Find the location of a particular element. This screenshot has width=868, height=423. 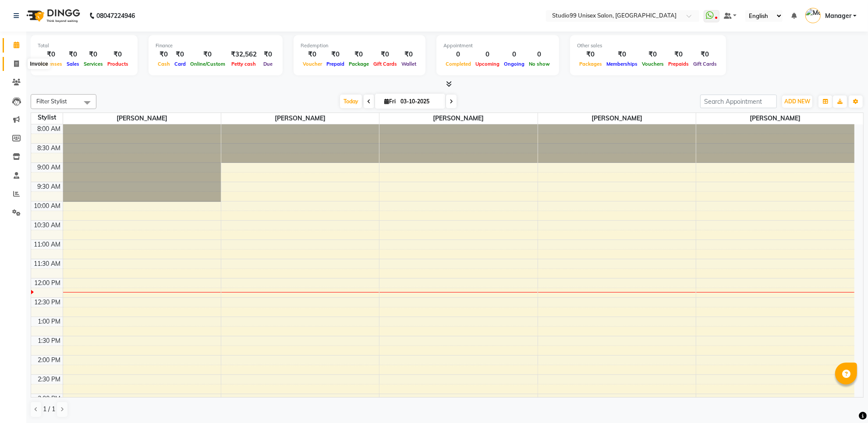

span: Wallet is located at coordinates (409, 64).